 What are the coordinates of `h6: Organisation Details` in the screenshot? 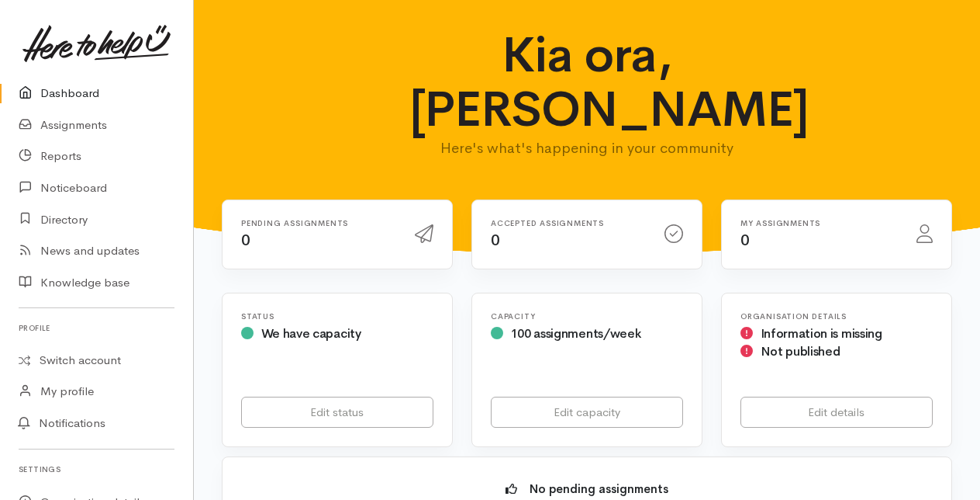 It's located at (837, 316).